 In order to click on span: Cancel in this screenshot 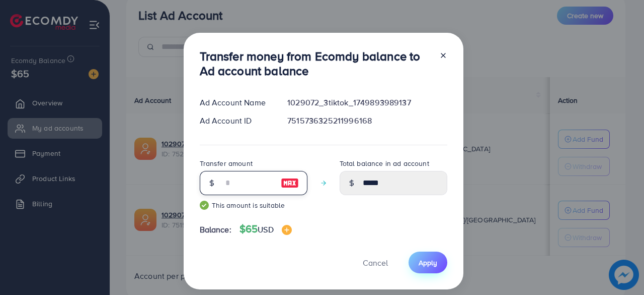, I will do `click(376, 262)`.